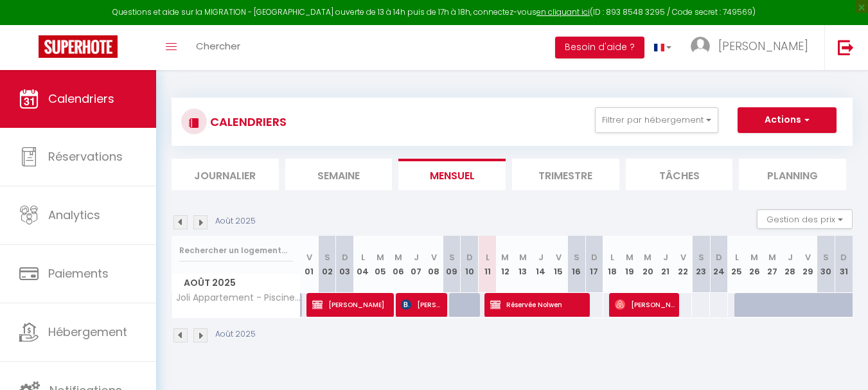 This screenshot has height=390, width=868. Describe the element at coordinates (612, 264) in the screenshot. I see `th: 18` at that location.